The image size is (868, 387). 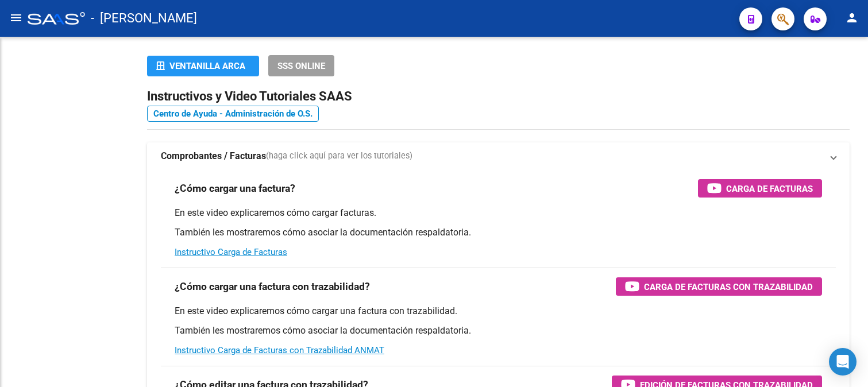 I want to click on strong: Comprobantes / Facturas, so click(x=213, y=157).